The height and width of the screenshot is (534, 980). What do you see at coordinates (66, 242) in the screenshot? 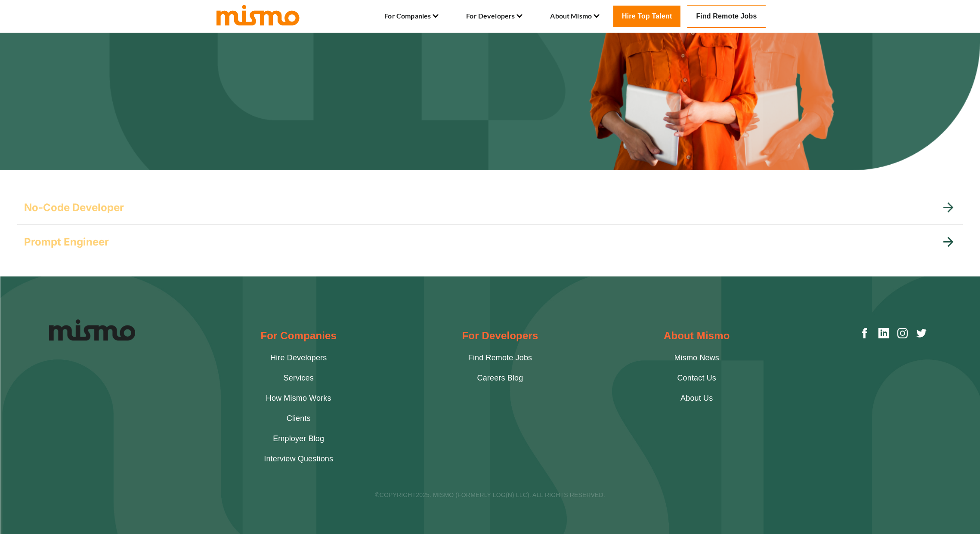
I see `h5: Prompt Engineer` at bounding box center [66, 242].